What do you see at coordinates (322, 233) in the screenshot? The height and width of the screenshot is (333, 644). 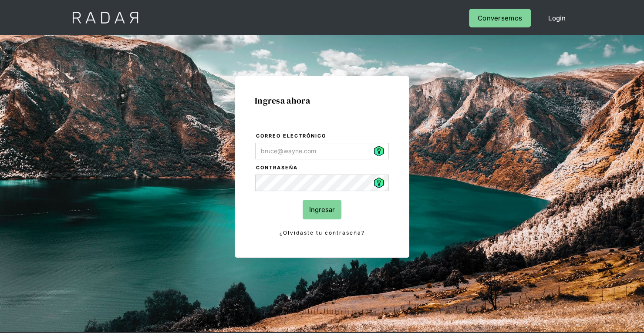 I see `a: ¿Olvidaste tu contraseña?` at bounding box center [322, 233].